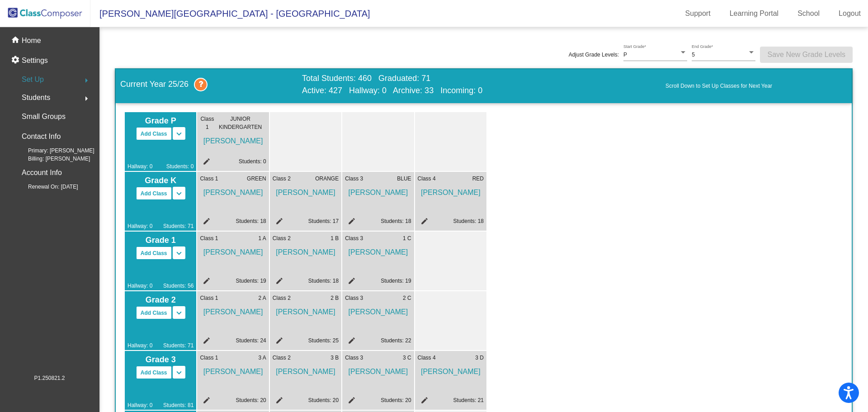 This screenshot has width=868, height=412. Describe the element at coordinates (809, 13) in the screenshot. I see `a: School` at that location.